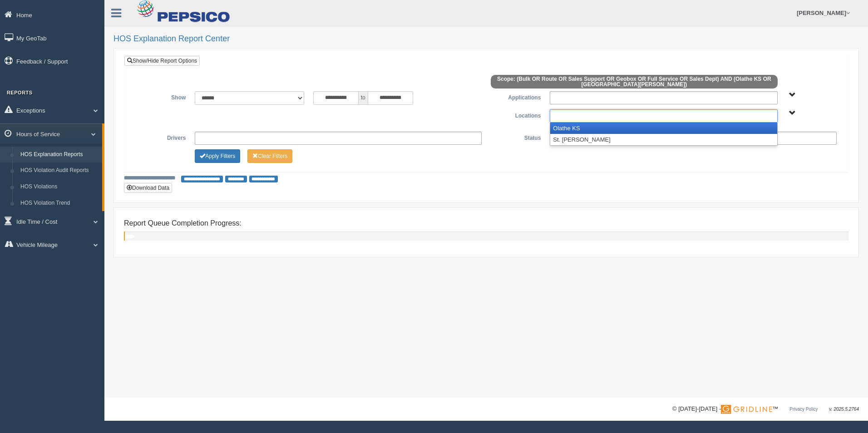  What do you see at coordinates (162, 61) in the screenshot?
I see `a: Show/Hide Report Options` at bounding box center [162, 61].